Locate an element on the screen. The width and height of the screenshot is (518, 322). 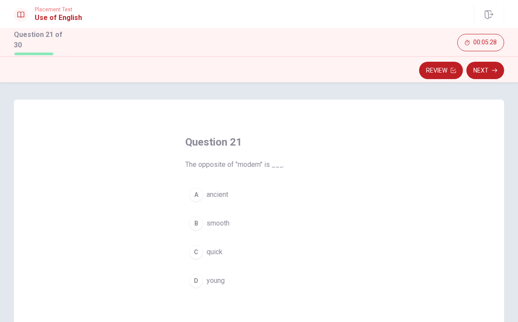
span: 00:05:28 is located at coordinates (485, 43).